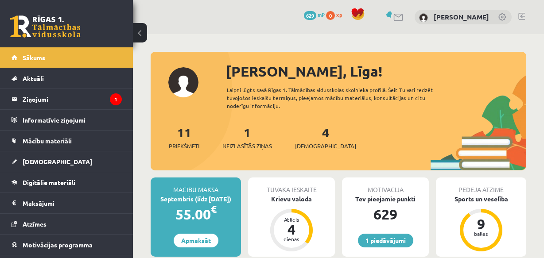 This screenshot has height=258, width=544. What do you see at coordinates (45, 27) in the screenshot?
I see `a: Rīgas 1. Tālmācības vidusskola` at bounding box center [45, 27].